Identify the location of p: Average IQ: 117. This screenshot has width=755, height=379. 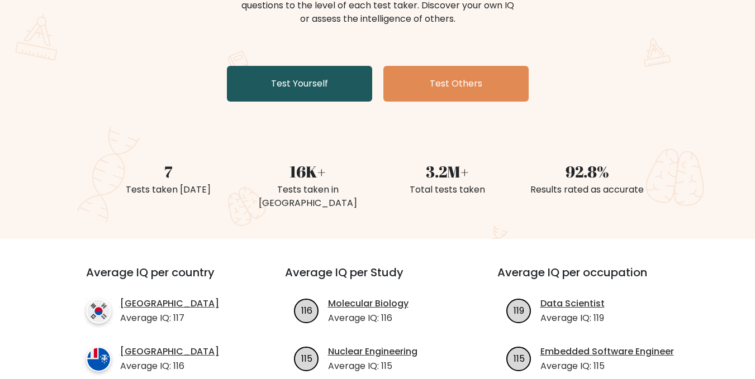
(169, 318).